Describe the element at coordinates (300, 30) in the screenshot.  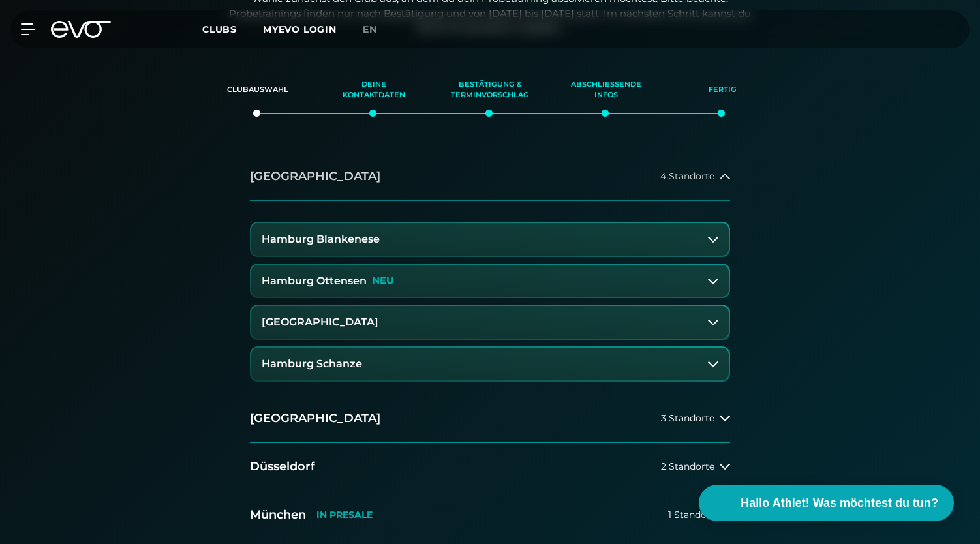
I see `a: MYEVO LOGIN` at that location.